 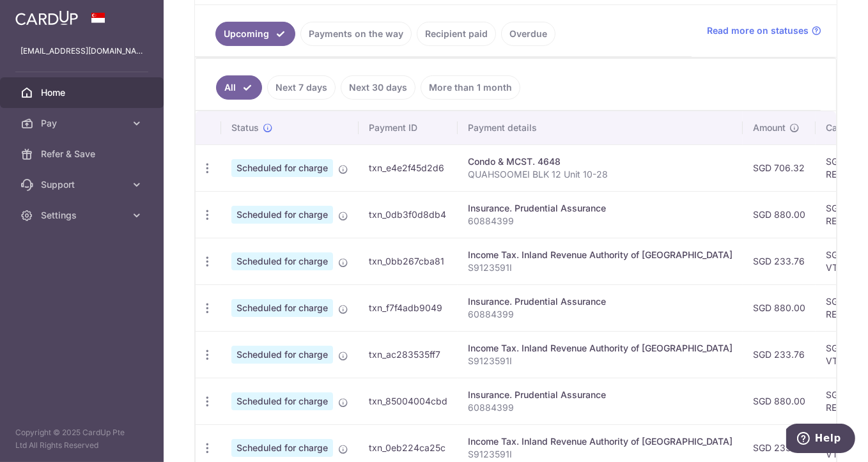 What do you see at coordinates (255, 34) in the screenshot?
I see `a: Upcoming` at bounding box center [255, 34].